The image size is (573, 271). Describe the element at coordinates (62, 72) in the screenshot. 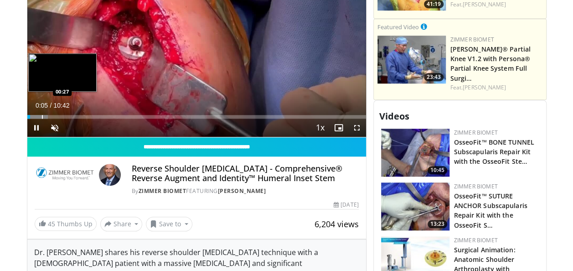

I see `img: image.jpeg` at that location.